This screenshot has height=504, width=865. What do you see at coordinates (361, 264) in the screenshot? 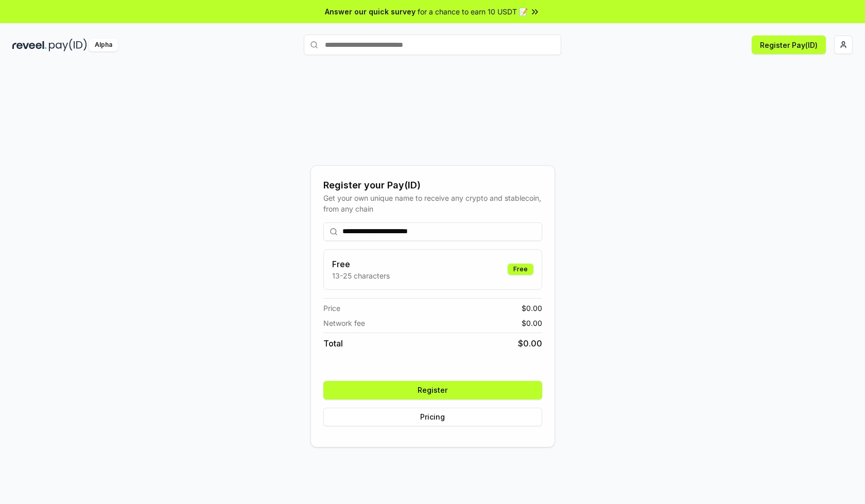
I see `h3: Free` at bounding box center [361, 264].